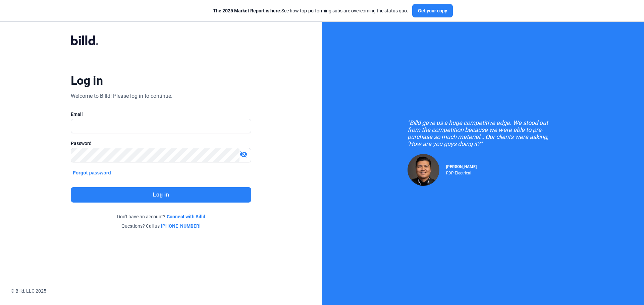  Describe the element at coordinates (247, 11) in the screenshot. I see `span: The 2025 Market Report is here:` at that location.